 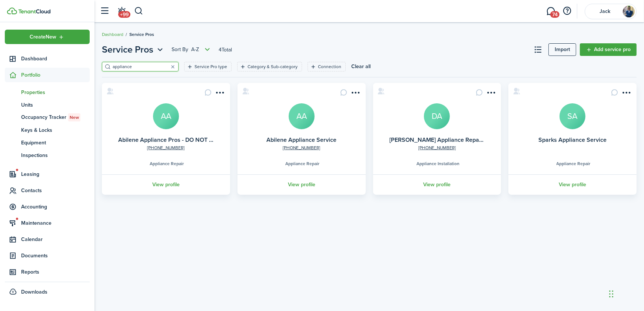 I want to click on span: Downloads, so click(x=34, y=291).